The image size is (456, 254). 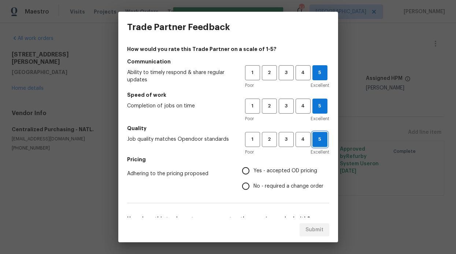 What do you see at coordinates (228, 95) in the screenshot?
I see `h5: Speed of work` at bounding box center [228, 95].